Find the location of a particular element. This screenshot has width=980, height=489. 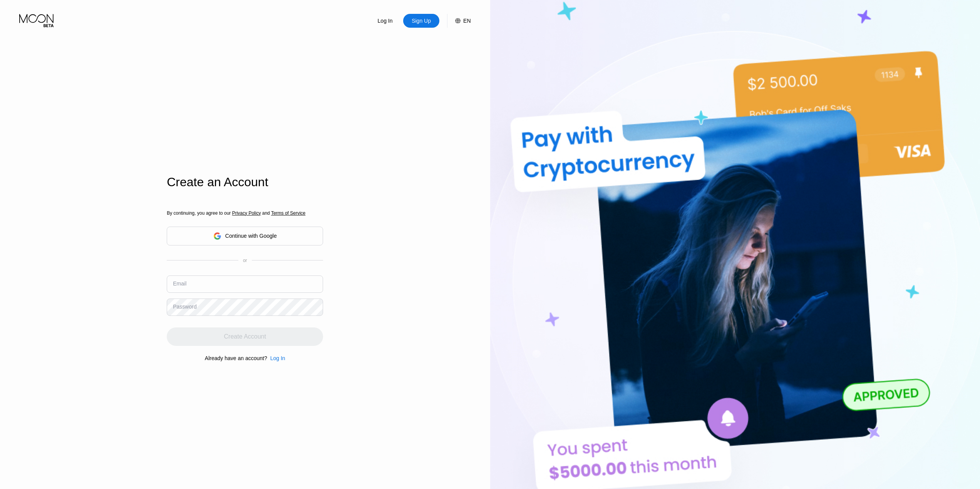

span: Privacy Policy is located at coordinates (247, 213).